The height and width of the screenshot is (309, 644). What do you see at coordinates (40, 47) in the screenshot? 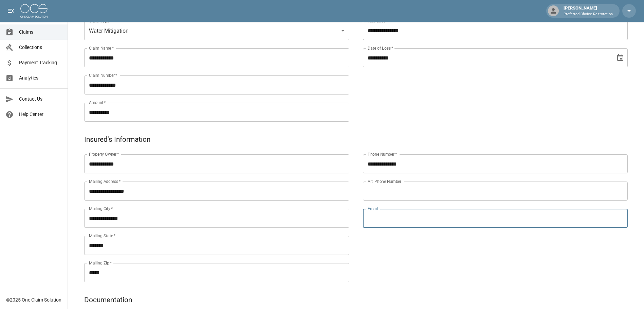
I see `span: Collections` at bounding box center [40, 47].